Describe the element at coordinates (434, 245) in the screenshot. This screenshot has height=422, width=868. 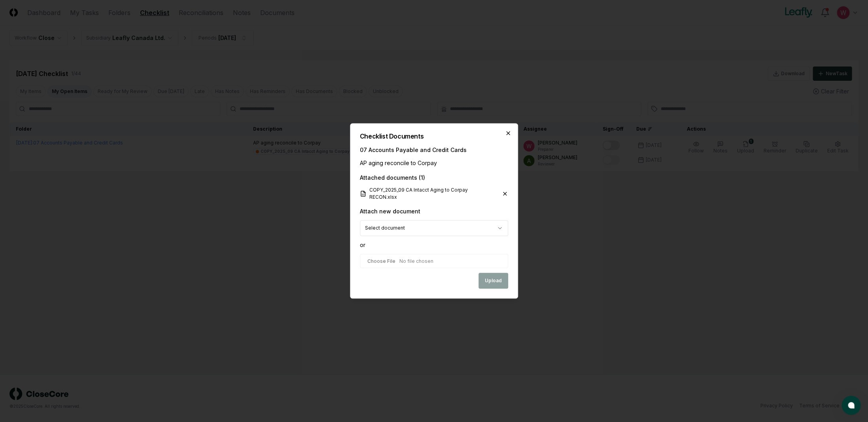
I see `div: or` at that location.